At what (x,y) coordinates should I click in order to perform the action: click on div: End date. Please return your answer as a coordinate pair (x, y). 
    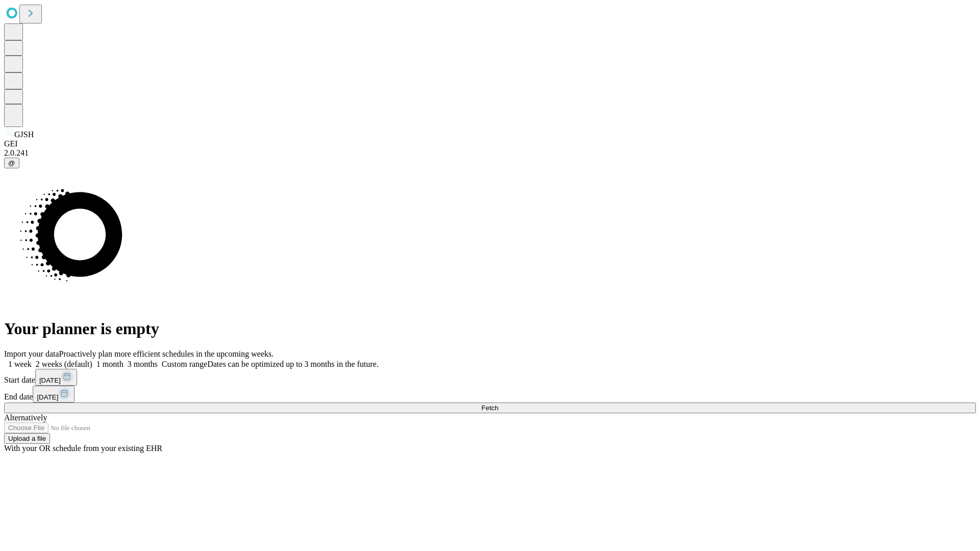
    Looking at the image, I should click on (490, 394).